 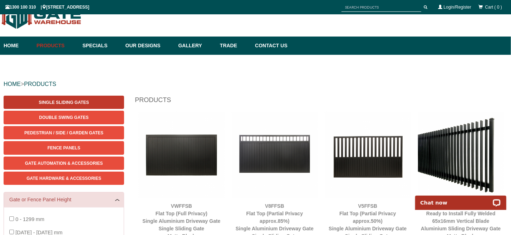 I want to click on a: Products, so click(x=56, y=45).